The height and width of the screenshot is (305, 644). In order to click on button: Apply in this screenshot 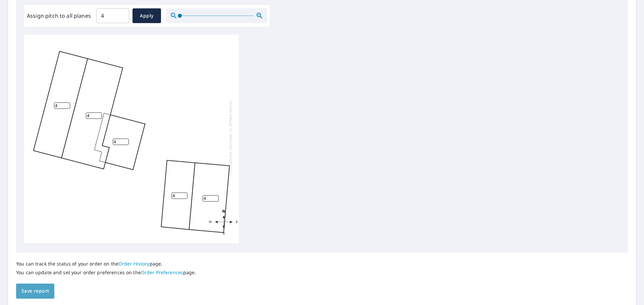, I will do `click(147, 16)`.